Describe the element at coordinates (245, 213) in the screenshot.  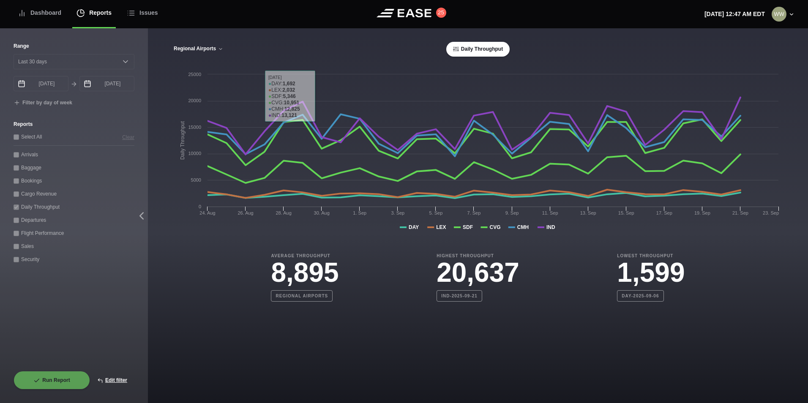
I see `tspan: 26. Aug` at that location.